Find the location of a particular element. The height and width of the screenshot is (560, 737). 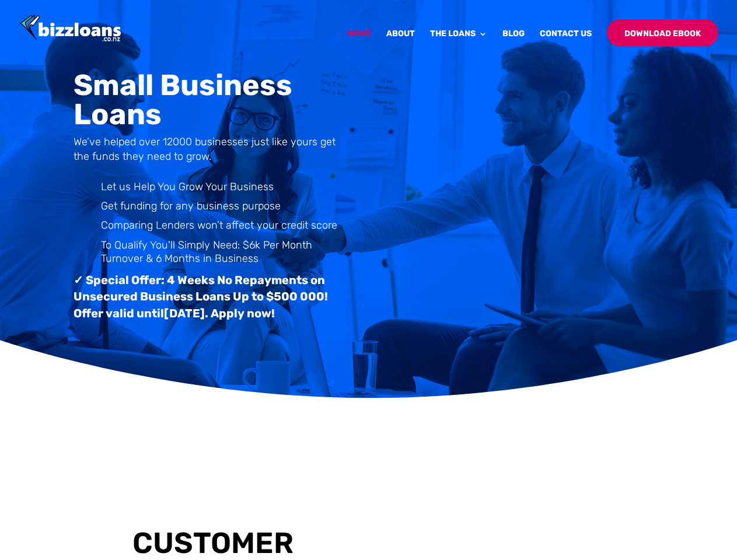

span: Let us Help You Grow Your Business is located at coordinates (187, 186).